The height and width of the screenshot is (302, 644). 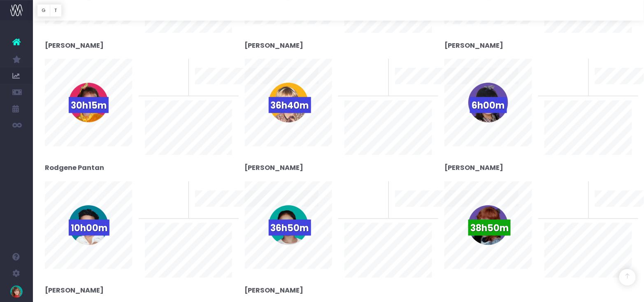 I want to click on span: 36h40m, so click(x=290, y=105).